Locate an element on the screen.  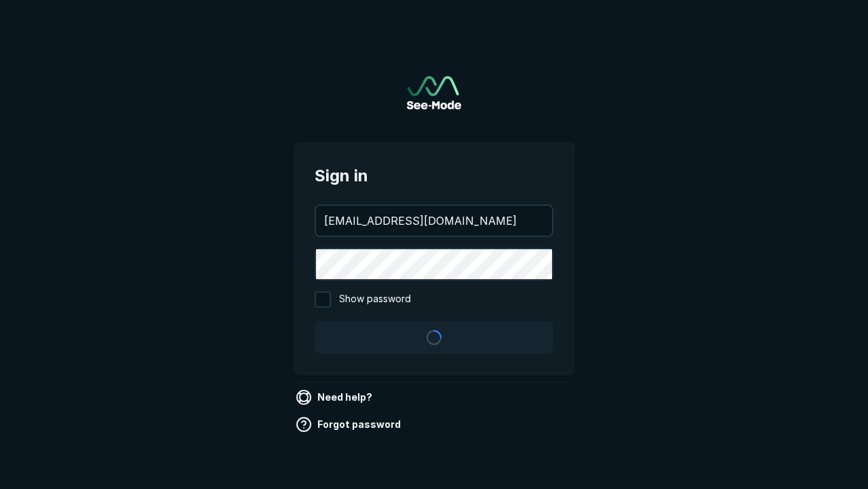
a: Forgot password is located at coordinates (349, 425).